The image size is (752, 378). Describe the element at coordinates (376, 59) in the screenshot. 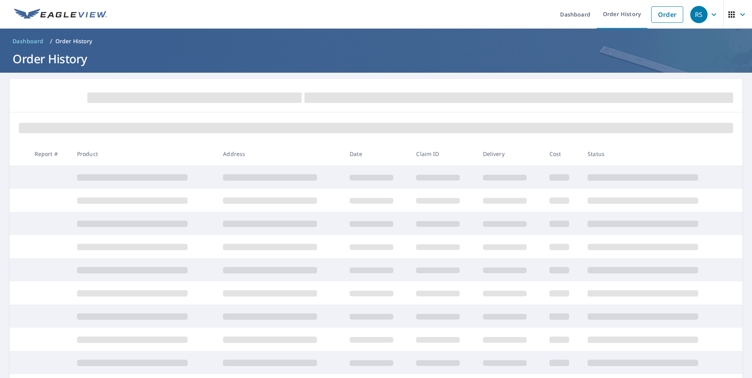

I see `h1: Order History` at that location.